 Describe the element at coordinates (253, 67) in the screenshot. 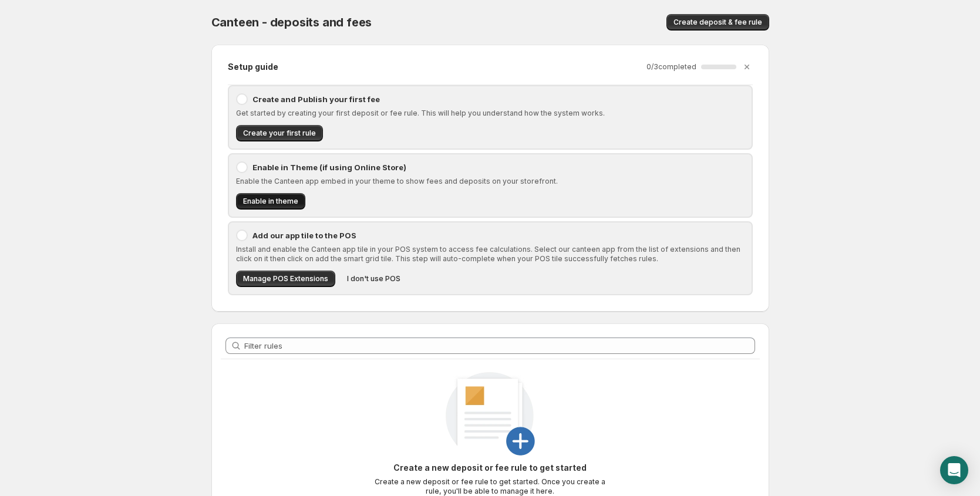

I see `h2: Setup guide` at that location.